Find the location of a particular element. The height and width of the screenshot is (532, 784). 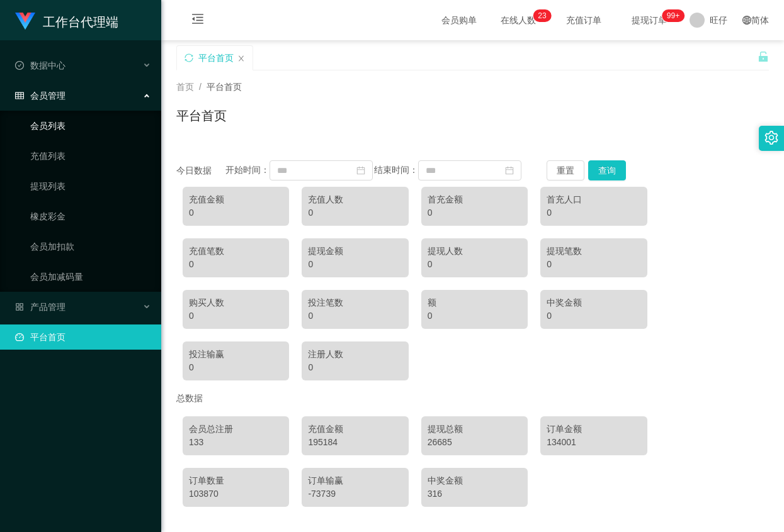

i: 图标：同步 is located at coordinates (189, 58).